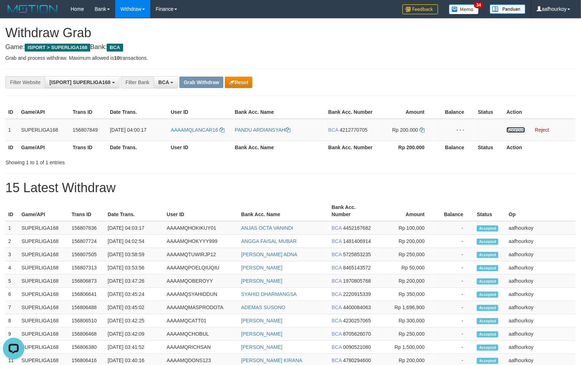 This screenshot has height=365, width=581. Describe the element at coordinates (25, 82) in the screenshot. I see `div: Filter Website` at that location.